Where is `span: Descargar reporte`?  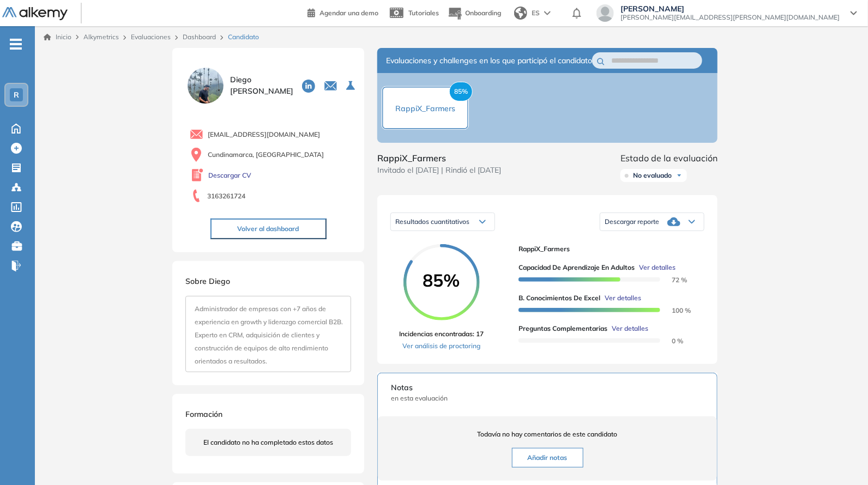 span: Descargar reporte is located at coordinates (632, 222).